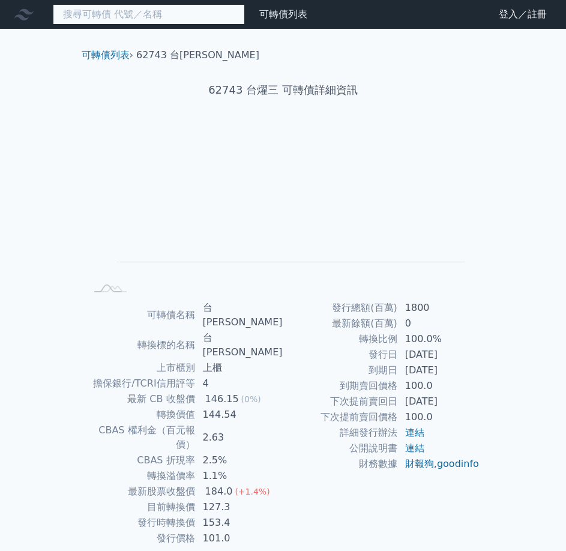 This screenshot has height=551, width=566. Describe the element at coordinates (141, 437) in the screenshot. I see `td: CBAS 權利金（百元報價）` at that location.